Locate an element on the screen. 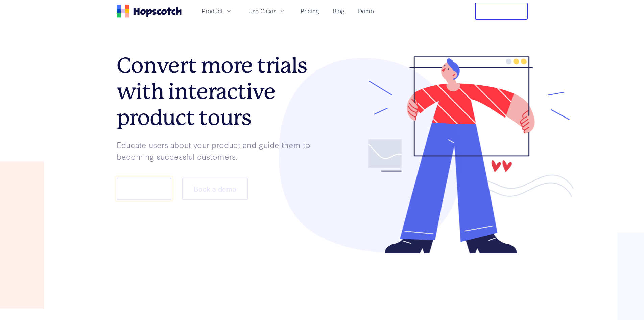 The width and height of the screenshot is (644, 320). button: Free Trial is located at coordinates (501, 11).